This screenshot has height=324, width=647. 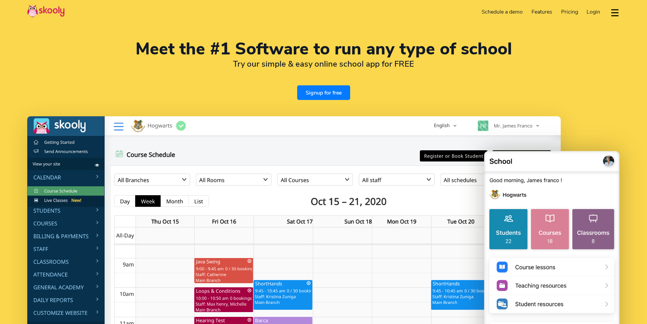 What do you see at coordinates (502, 12) in the screenshot?
I see `a: Schedule a demo` at bounding box center [502, 12].